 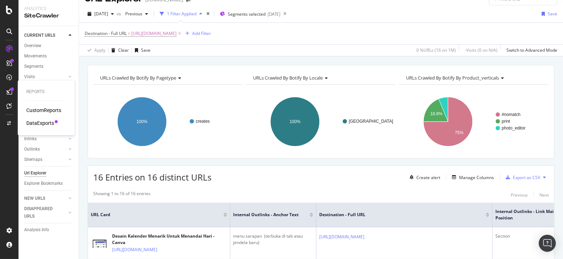 What do you see at coordinates (119, 50) in the screenshot?
I see `button: Clear` at bounding box center [119, 50].